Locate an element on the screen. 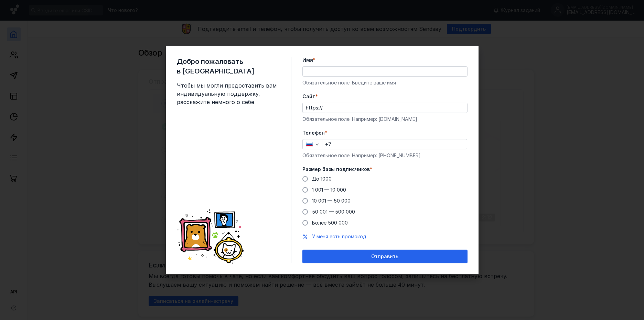 The width and height of the screenshot is (644, 320). span: 10 001 — 50 000 is located at coordinates (331, 201).